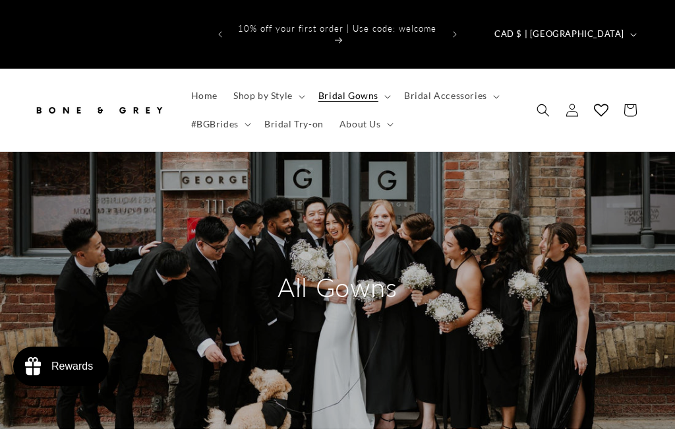 This screenshot has height=439, width=675. What do you see at coordinates (354, 96) in the screenshot?
I see `summary: Bridal Gowns` at bounding box center [354, 96].